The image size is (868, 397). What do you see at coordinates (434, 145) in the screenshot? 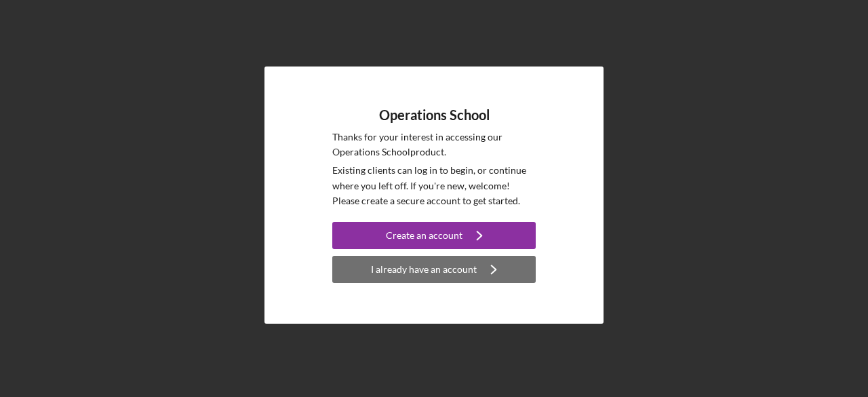
I see `p: Thanks for your interest in accessing our Operations School product.` at bounding box center [434, 145].